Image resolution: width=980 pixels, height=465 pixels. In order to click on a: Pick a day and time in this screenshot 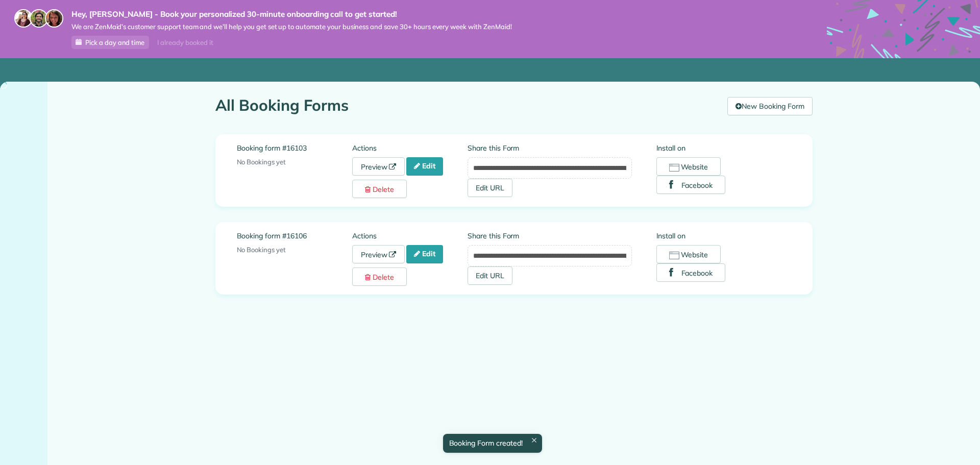, I will do `click(110, 43)`.